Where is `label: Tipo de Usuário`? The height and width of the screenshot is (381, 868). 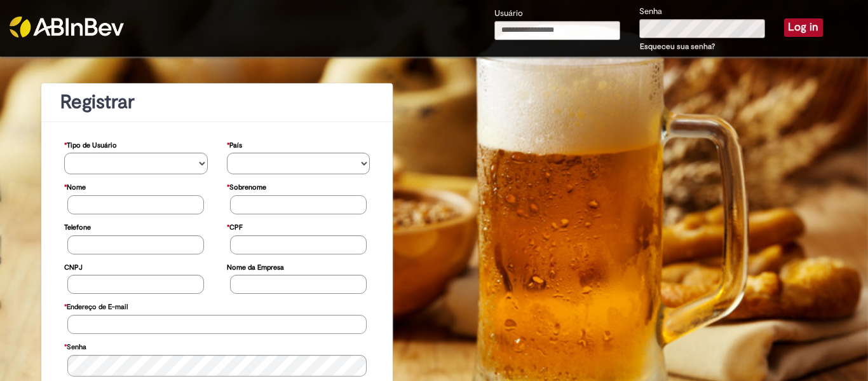 label: Tipo de Usuário is located at coordinates (90, 144).